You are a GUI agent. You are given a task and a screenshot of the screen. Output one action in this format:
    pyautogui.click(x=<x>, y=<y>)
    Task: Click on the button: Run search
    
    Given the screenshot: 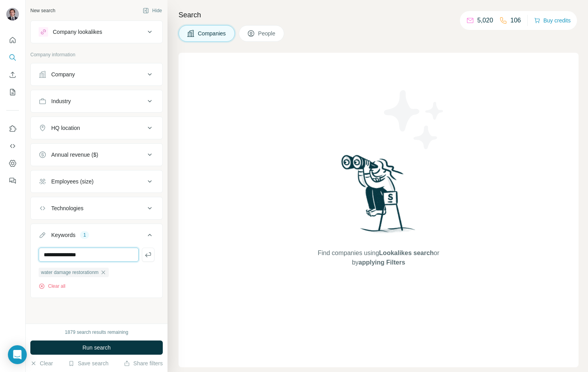 What is the action you would take?
    pyautogui.click(x=97, y=348)
    